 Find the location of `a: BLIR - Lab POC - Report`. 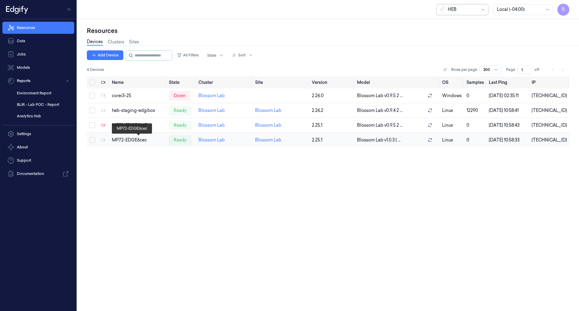

a: BLIR - Lab POC - Report is located at coordinates (43, 105).